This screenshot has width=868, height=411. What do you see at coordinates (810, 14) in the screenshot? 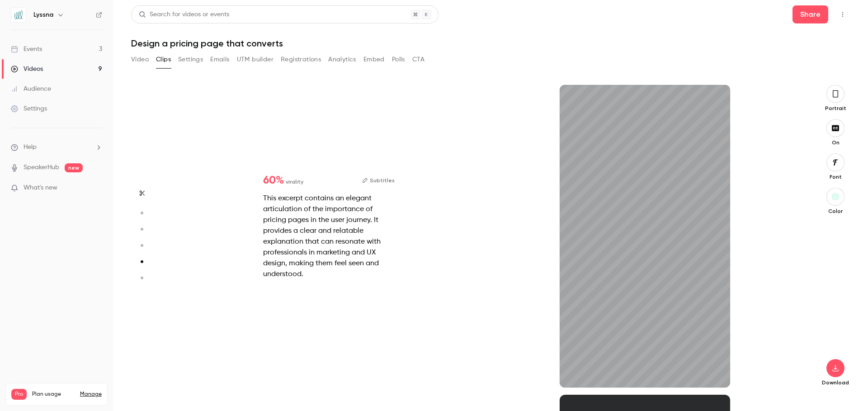
I see `button: Share` at bounding box center [810, 14].